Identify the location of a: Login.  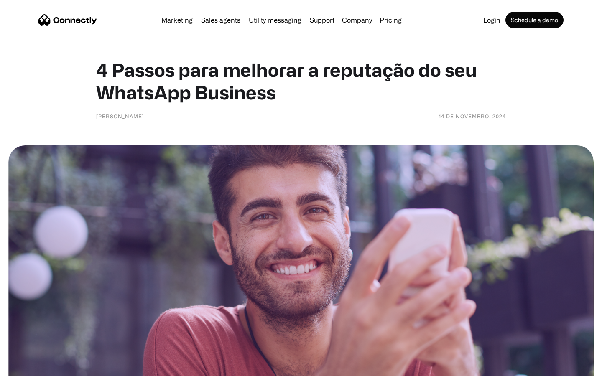
(491, 20).